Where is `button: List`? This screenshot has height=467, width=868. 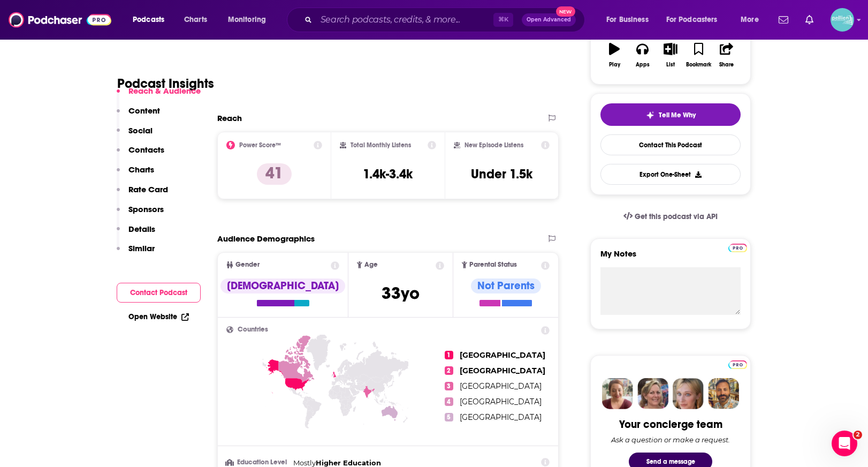 button: List is located at coordinates (670, 55).